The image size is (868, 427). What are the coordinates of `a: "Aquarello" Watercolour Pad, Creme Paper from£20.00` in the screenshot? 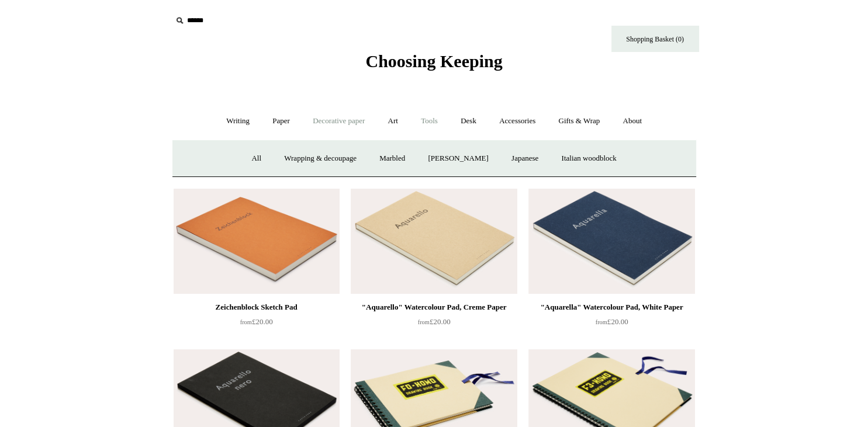 It's located at (434, 324).